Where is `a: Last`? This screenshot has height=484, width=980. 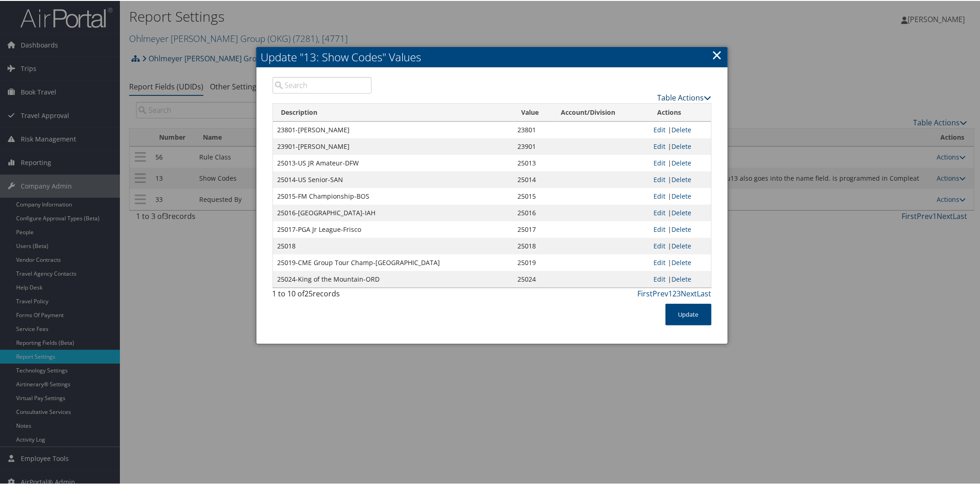
a: Last is located at coordinates (704, 292).